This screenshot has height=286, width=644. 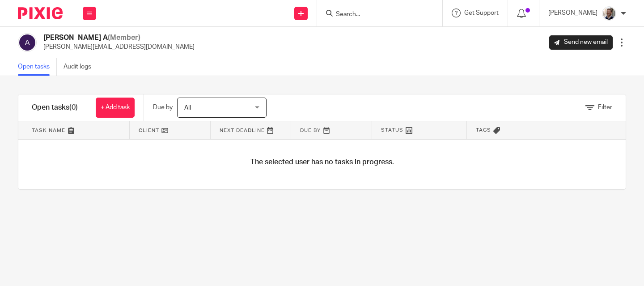 What do you see at coordinates (73, 107) in the screenshot?
I see `span: (0)` at bounding box center [73, 107].